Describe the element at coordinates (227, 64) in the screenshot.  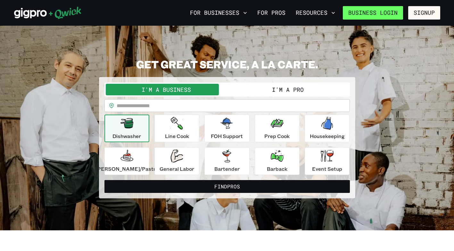
I see `h2: GET GREAT SERVICE, A LA CARTE.` at that location.